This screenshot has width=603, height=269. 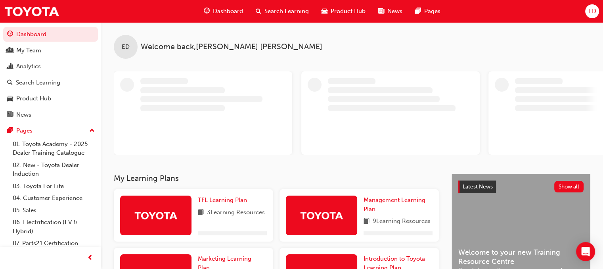 I want to click on span: chart-icon, so click(x=10, y=67).